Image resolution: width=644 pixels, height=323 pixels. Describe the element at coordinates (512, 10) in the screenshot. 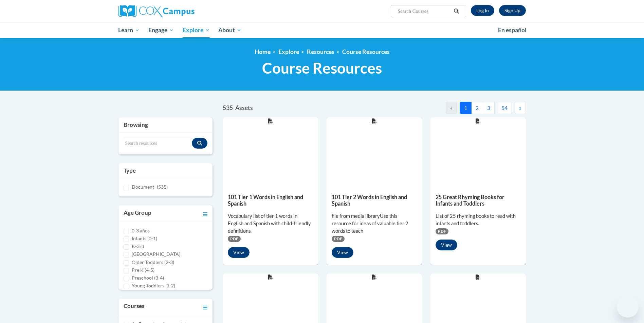

I see `a: Register` at that location.